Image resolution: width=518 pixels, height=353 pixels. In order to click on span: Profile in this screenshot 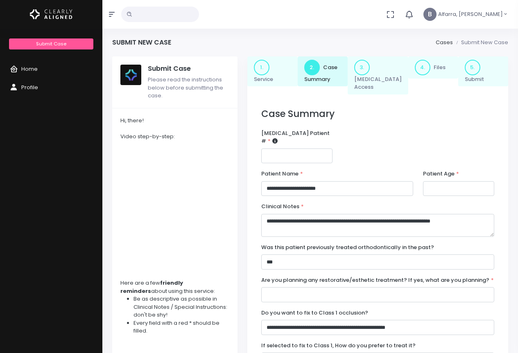, I will do `click(29, 87)`.